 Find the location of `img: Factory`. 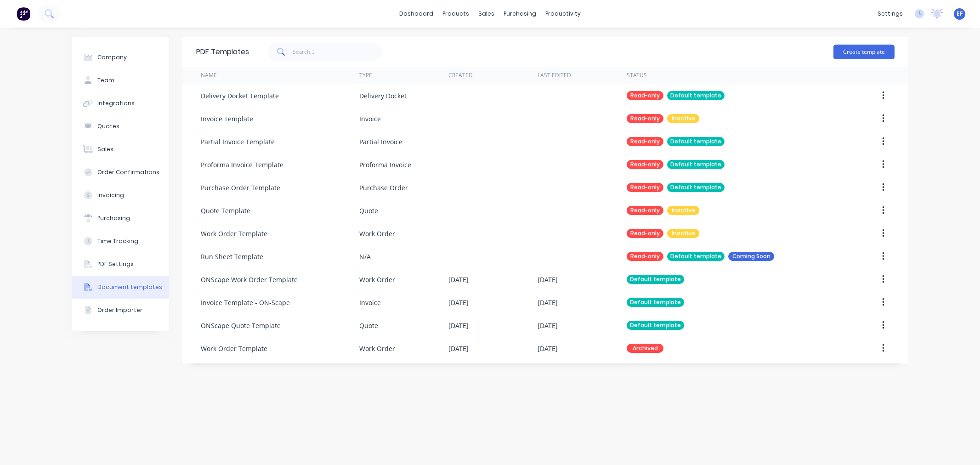

img: Factory is located at coordinates (24, 14).